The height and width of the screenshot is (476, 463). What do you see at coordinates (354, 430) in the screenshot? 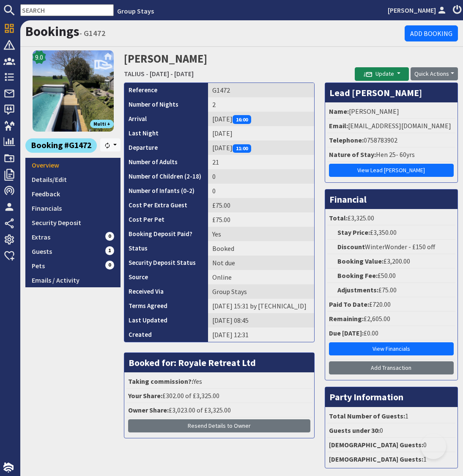
I see `strong: Guests under 30:` at bounding box center [354, 430].